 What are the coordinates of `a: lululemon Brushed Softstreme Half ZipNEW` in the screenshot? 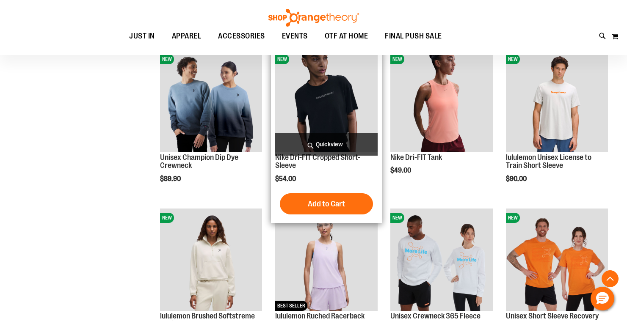 It's located at (211, 260).